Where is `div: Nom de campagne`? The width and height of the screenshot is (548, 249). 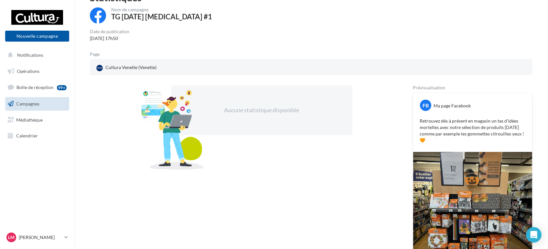
div: Nom de campagne is located at coordinates (162, 10).